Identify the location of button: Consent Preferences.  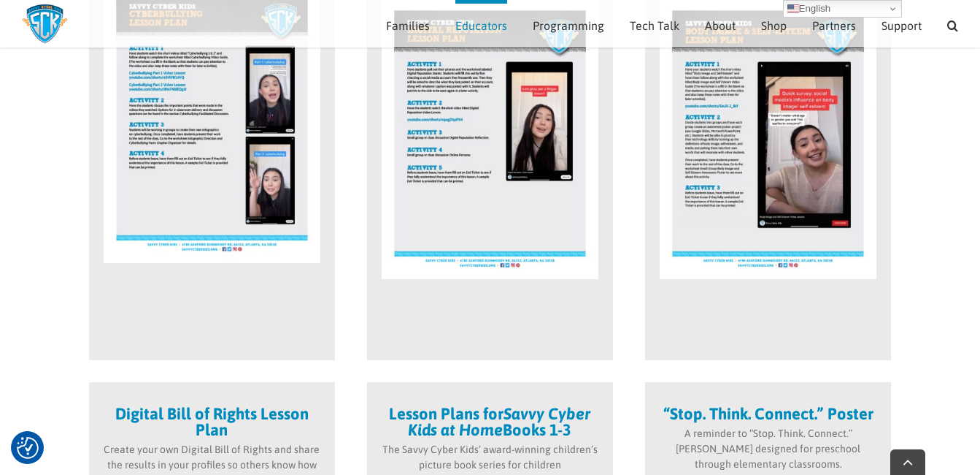
(27, 448).